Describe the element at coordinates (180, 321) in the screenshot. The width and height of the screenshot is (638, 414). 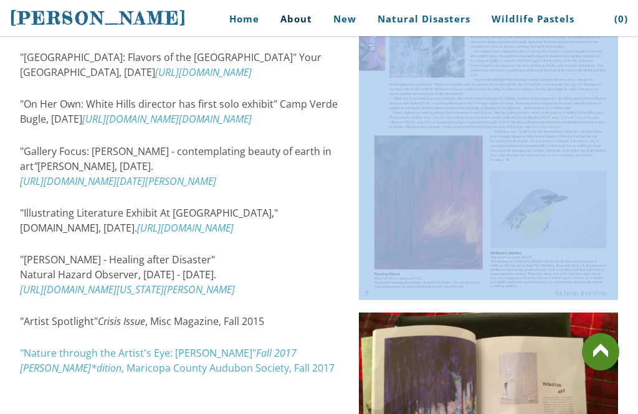
I see `div: "Artist Spotlight" , Misc Magazine, Fall 2015` at that location.